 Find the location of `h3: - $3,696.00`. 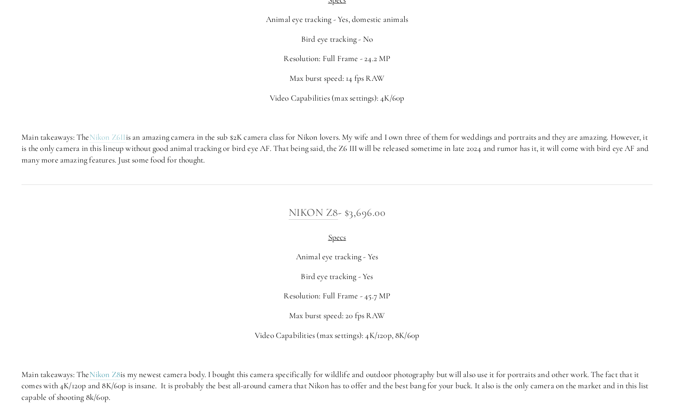

h3: - $3,696.00 is located at coordinates (337, 212).